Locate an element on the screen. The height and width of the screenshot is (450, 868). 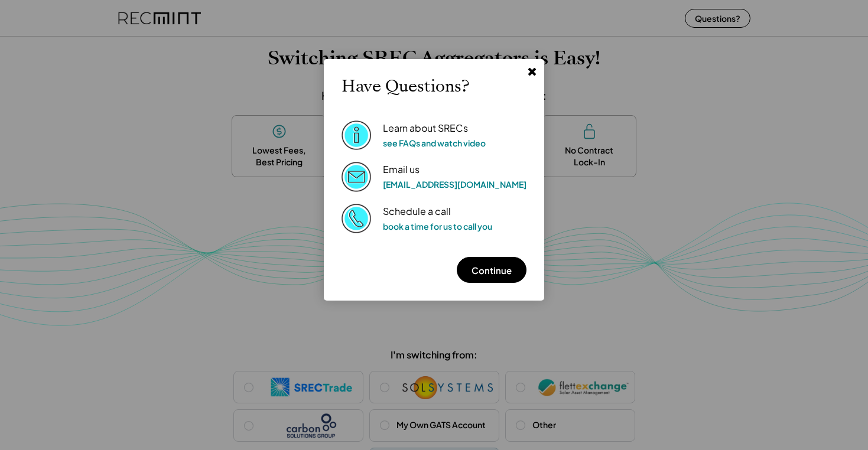
h2: Have Questions? is located at coordinates (406, 87).